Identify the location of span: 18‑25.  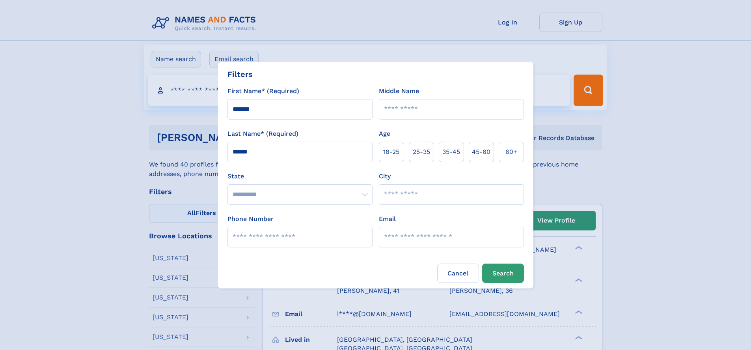
(391, 152).